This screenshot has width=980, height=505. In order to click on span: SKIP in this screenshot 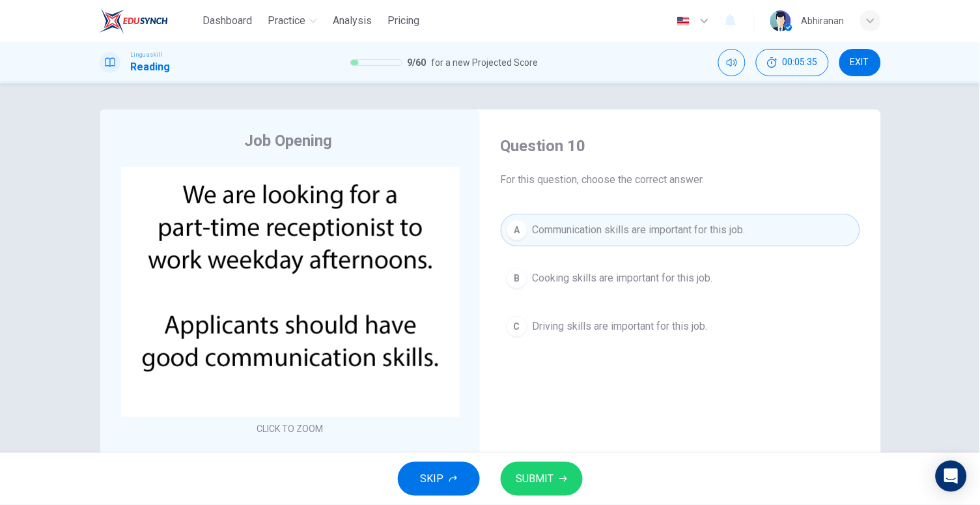, I will do `click(432, 479)`.